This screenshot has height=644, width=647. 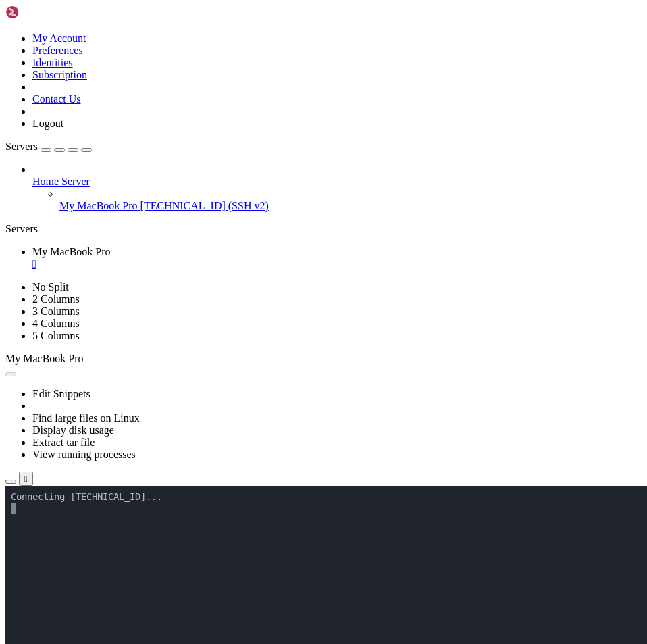 I want to click on a: 4 Columns, so click(x=56, y=323).